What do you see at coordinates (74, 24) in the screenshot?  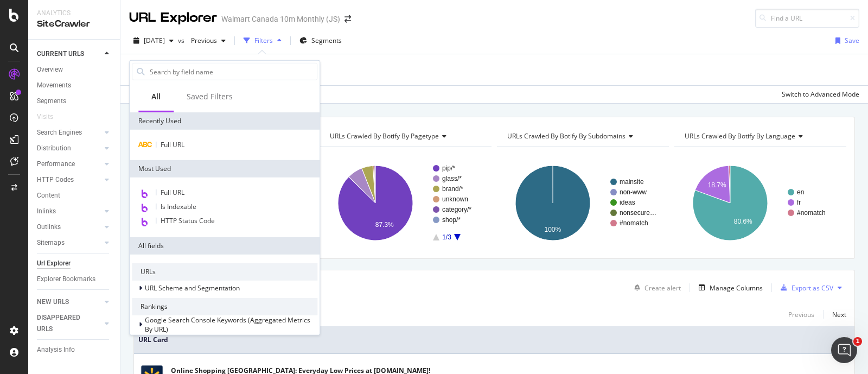 I see `div: SiteCrawler` at bounding box center [74, 24].